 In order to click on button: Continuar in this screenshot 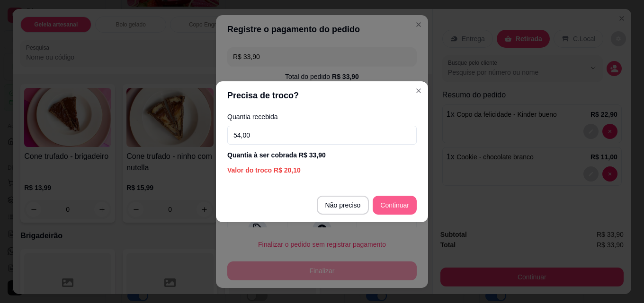, I will do `click(395, 205)`.